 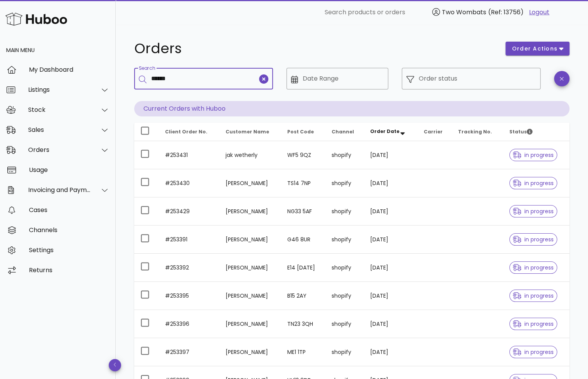 I want to click on th: Tracking No., so click(x=477, y=132).